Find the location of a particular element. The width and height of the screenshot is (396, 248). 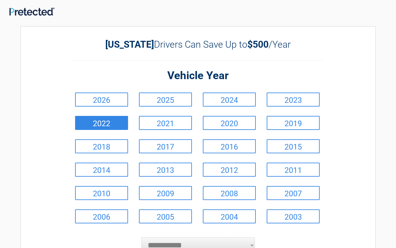

a: 2025 is located at coordinates (165, 99).